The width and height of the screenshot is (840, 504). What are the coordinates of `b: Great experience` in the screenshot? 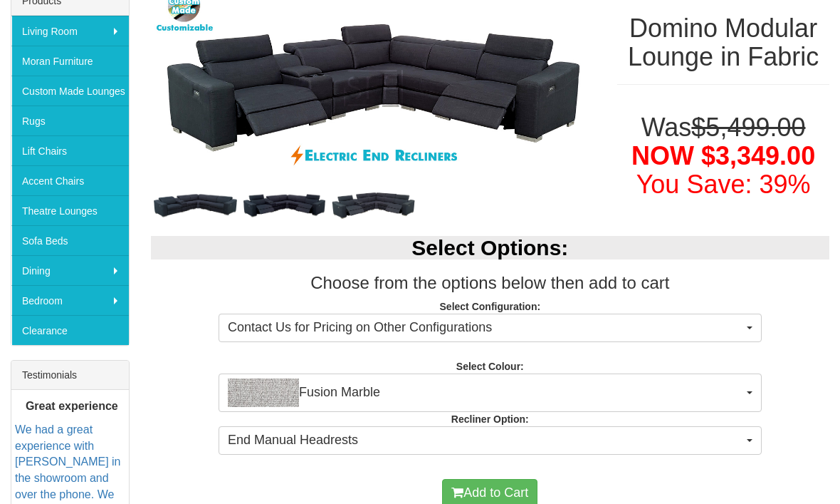 It's located at (72, 406).